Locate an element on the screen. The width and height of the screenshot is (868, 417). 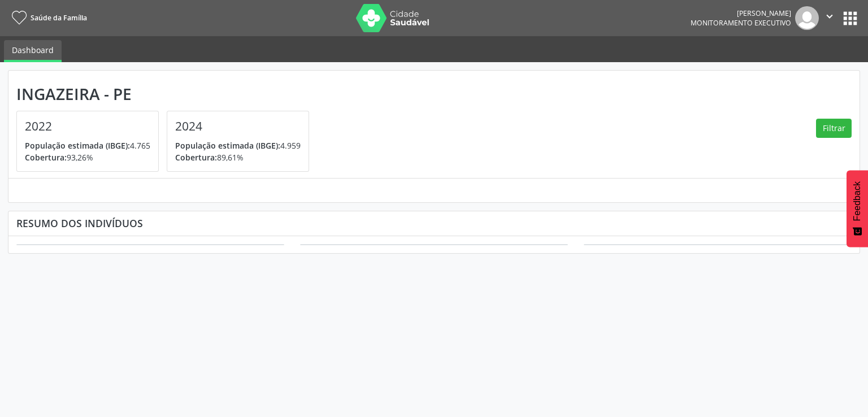
span: Saúde da Família is located at coordinates (59, 18).